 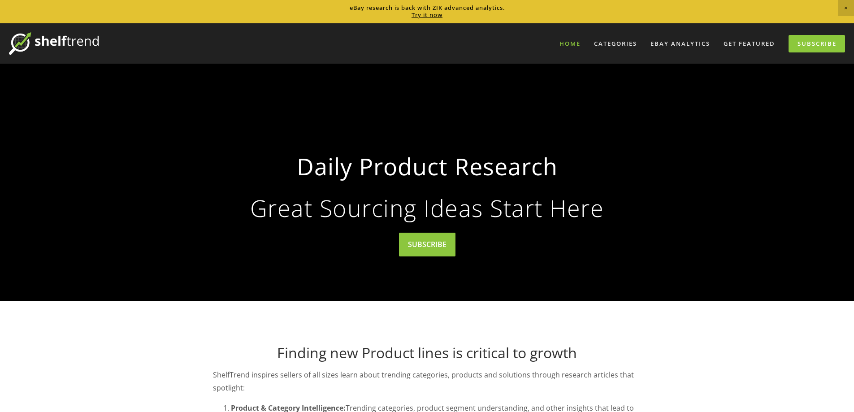 I want to click on a: Subscribe, so click(x=817, y=44).